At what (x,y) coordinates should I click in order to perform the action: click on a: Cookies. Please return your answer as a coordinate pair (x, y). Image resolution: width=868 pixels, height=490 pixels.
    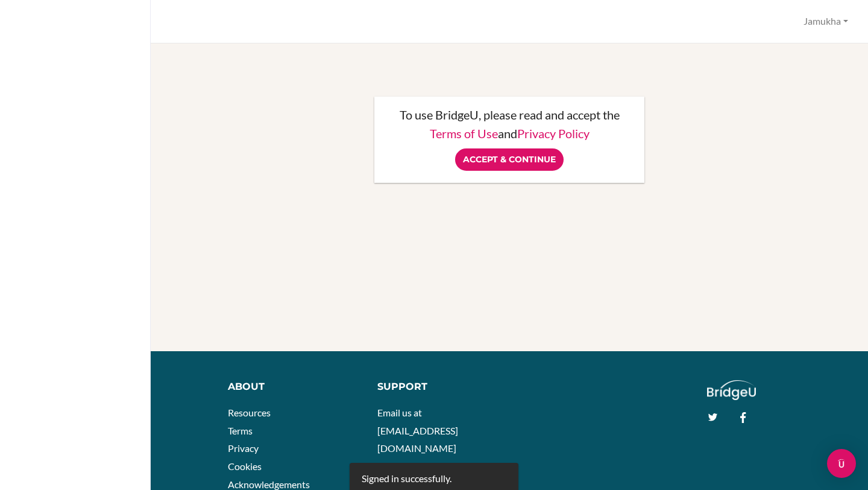
    Looking at the image, I should click on (245, 466).